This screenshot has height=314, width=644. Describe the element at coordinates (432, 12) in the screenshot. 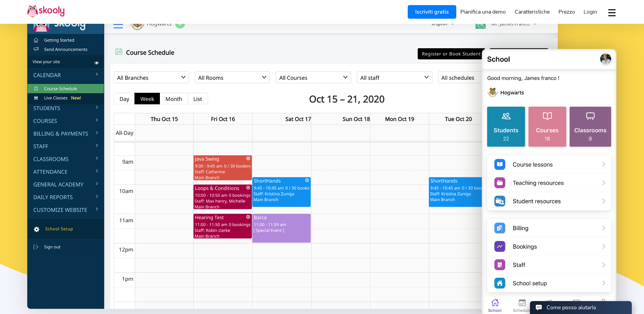

I see `a: Iscriviti gratis` at that location.